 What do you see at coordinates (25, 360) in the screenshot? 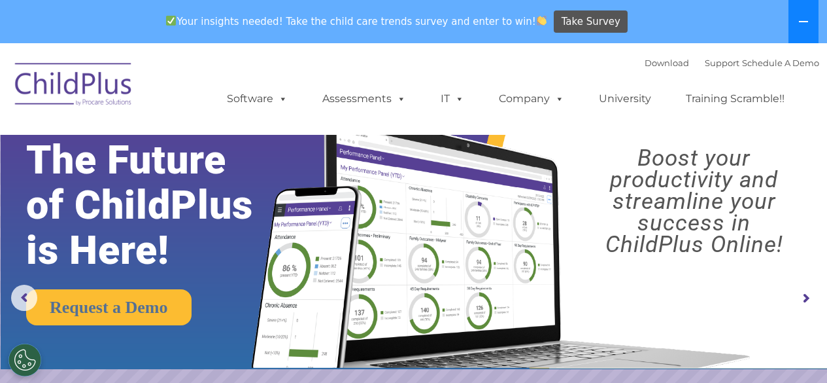
I see `button: Cookies Settings` at bounding box center [25, 360].